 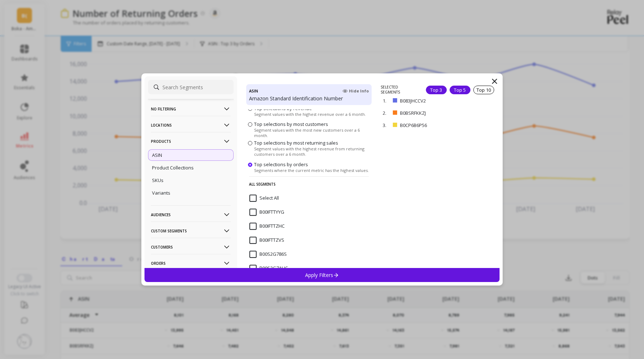 I want to click on p: 2., so click(x=387, y=113).